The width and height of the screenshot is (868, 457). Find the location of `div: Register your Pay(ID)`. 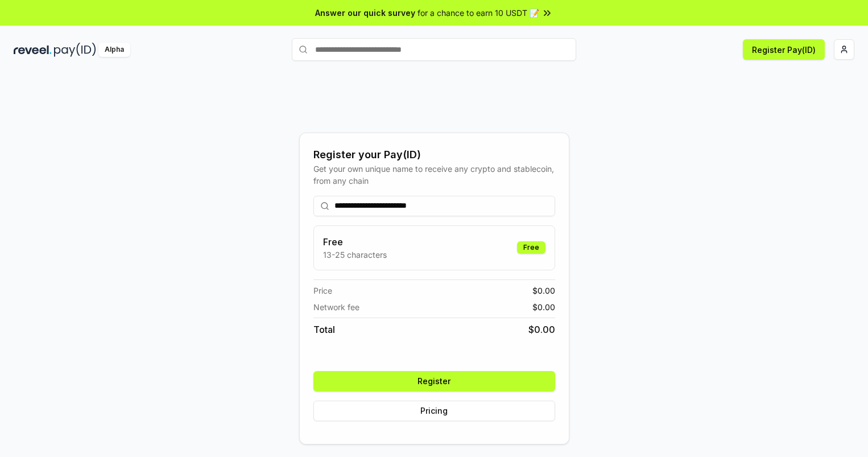

div: Register your Pay(ID) is located at coordinates (434, 155).